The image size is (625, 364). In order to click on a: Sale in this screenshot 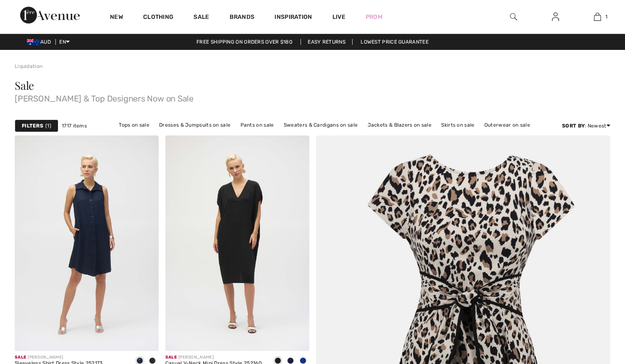, I will do `click(201, 18)`.